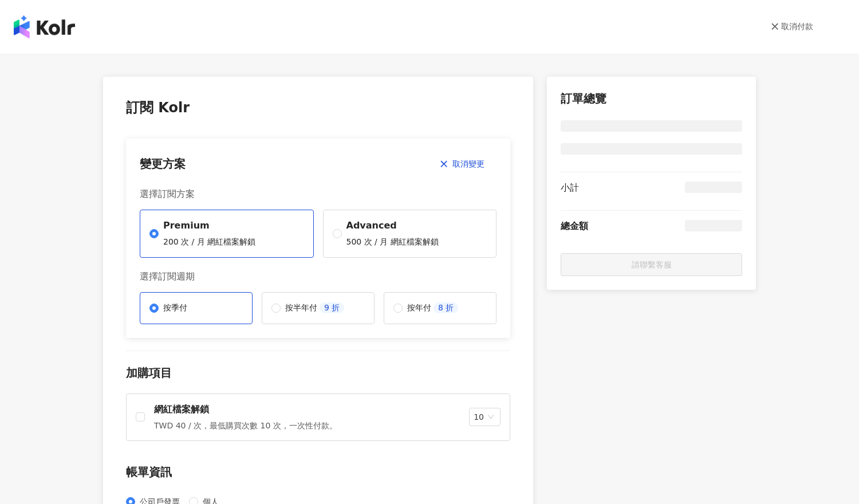  What do you see at coordinates (484, 417) in the screenshot?
I see `span: 10` at bounding box center [484, 417].